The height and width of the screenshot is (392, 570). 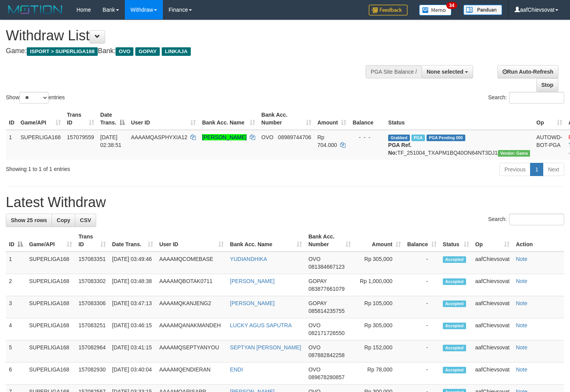 What do you see at coordinates (285, 202) in the screenshot?
I see `h1: Latest Withdraw` at bounding box center [285, 202].